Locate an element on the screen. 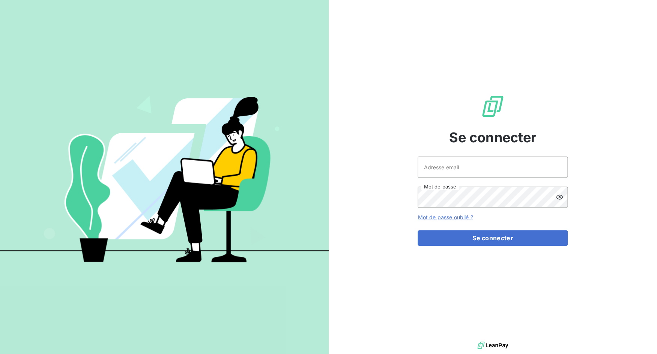 The width and height of the screenshot is (657, 354). span: Se connecter is located at coordinates (493, 137).